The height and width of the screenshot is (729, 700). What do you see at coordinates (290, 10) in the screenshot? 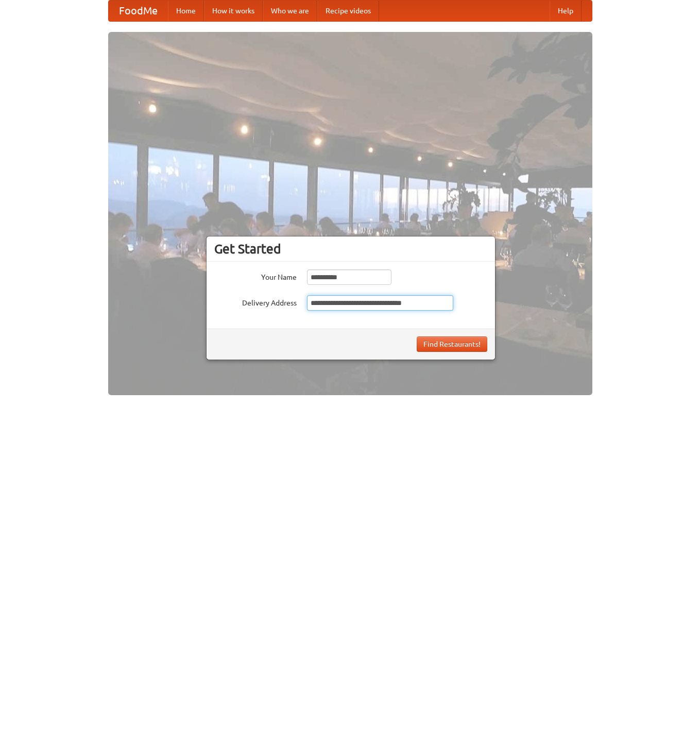
I see `a: Who we are` at bounding box center [290, 10].